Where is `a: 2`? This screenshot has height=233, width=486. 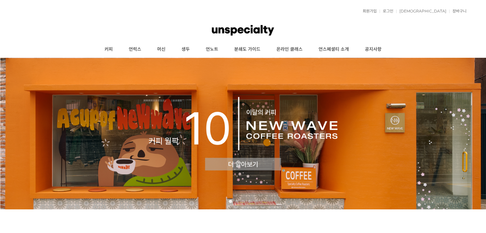 a: 2 is located at coordinates (237, 202).